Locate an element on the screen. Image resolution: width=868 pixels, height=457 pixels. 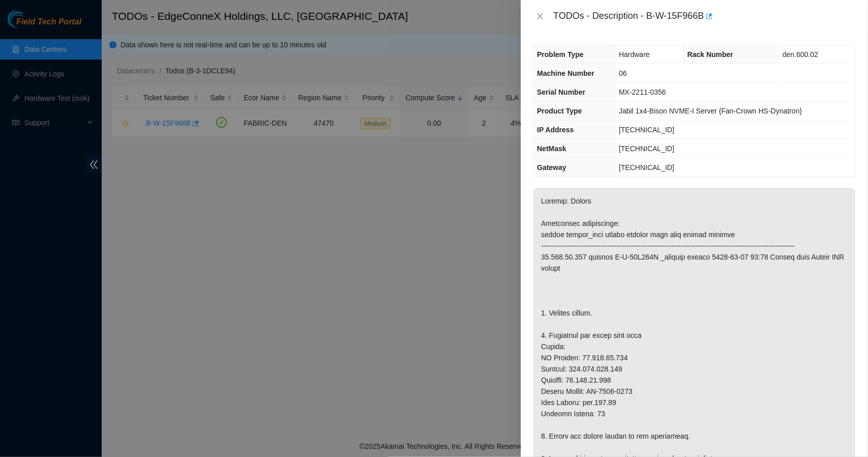
span: Rack Number is located at coordinates (710, 55).